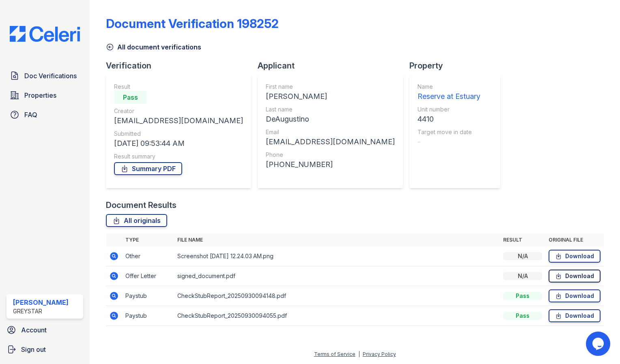  What do you see at coordinates (45, 331) in the screenshot?
I see `a: Account` at bounding box center [45, 331].